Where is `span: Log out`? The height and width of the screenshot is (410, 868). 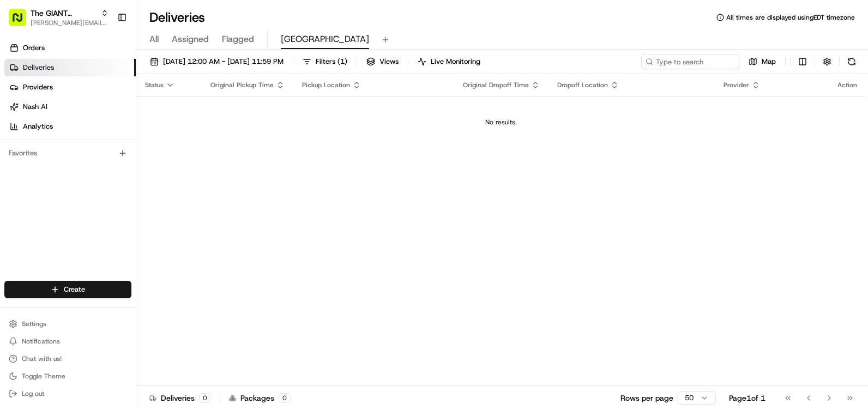
span: Log out is located at coordinates (33, 394).